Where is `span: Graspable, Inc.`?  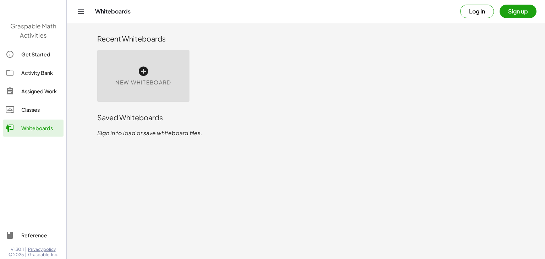
span: Graspable, Inc. is located at coordinates (43, 255).